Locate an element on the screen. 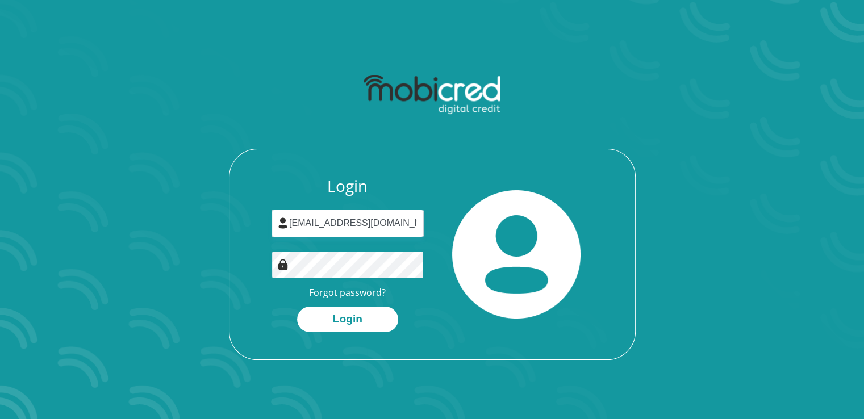 Image resolution: width=864 pixels, height=419 pixels. h3: Login is located at coordinates (348, 186).